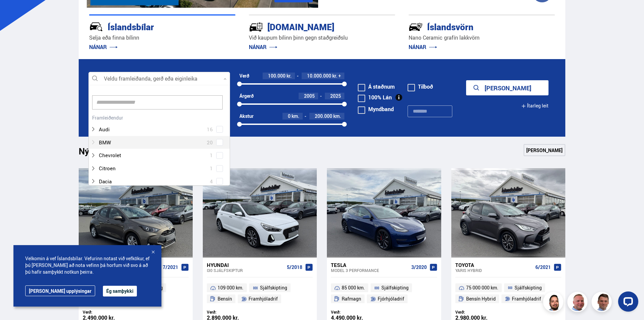 This screenshot has height=320, width=644. I want to click on span: 20, so click(210, 143).